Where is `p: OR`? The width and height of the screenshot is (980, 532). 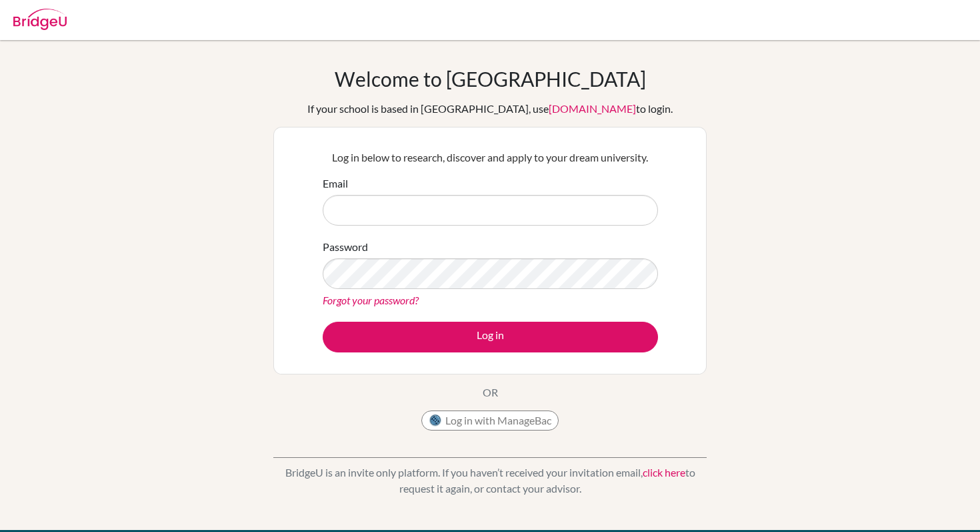
p: OR is located at coordinates (490, 393).